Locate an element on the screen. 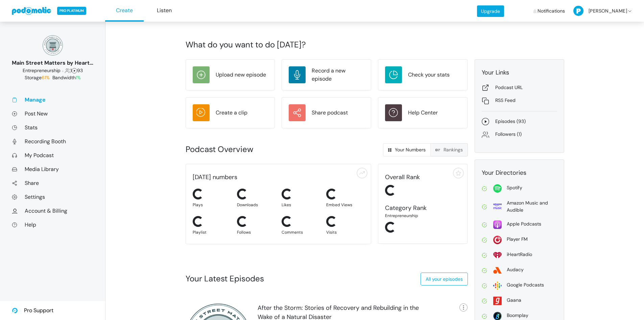 Image resolution: width=644 pixels, height=320 pixels. a: Manage is located at coordinates (53, 99).